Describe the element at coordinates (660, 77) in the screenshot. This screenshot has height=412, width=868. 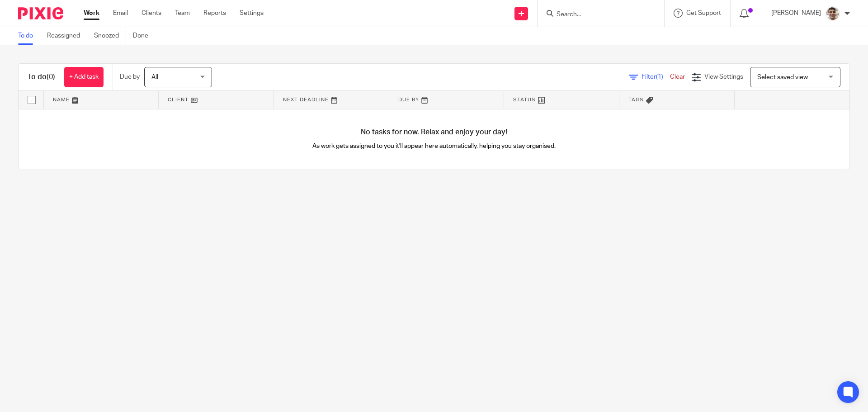
I see `span: (1)` at that location.